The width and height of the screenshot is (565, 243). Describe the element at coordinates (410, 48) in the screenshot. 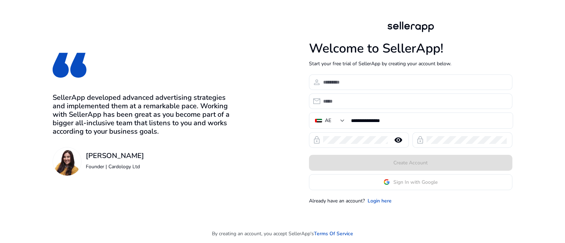

I see `h1: Welcome to SellerApp!` at that location.